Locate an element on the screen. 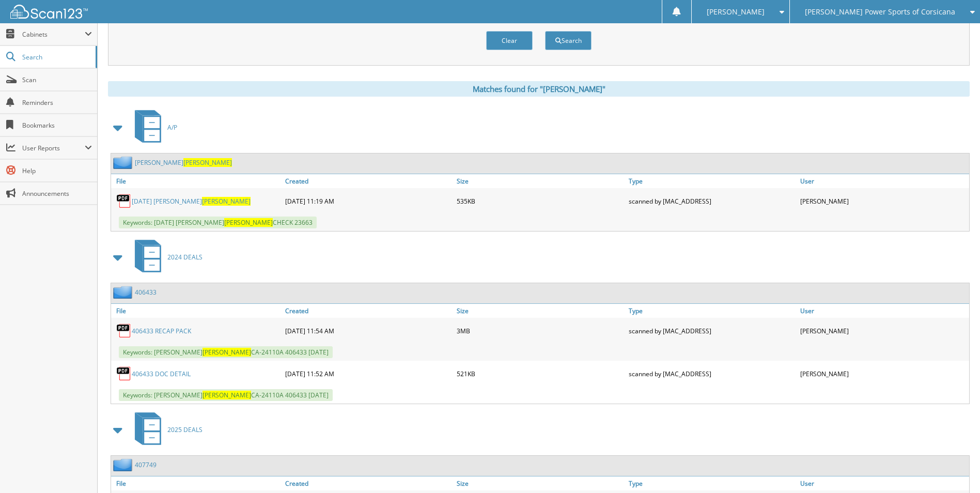  button: Search is located at coordinates (568, 40).